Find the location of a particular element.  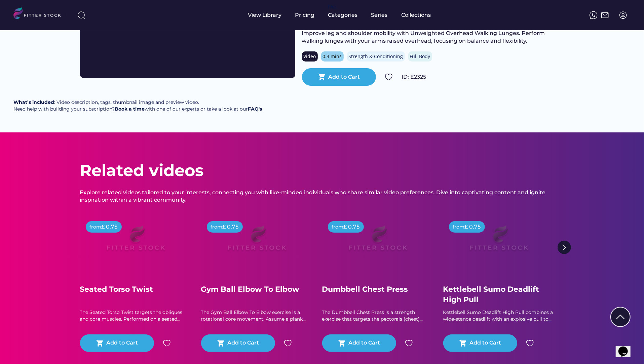

img: search-normal%203.svg is located at coordinates (81, 15).